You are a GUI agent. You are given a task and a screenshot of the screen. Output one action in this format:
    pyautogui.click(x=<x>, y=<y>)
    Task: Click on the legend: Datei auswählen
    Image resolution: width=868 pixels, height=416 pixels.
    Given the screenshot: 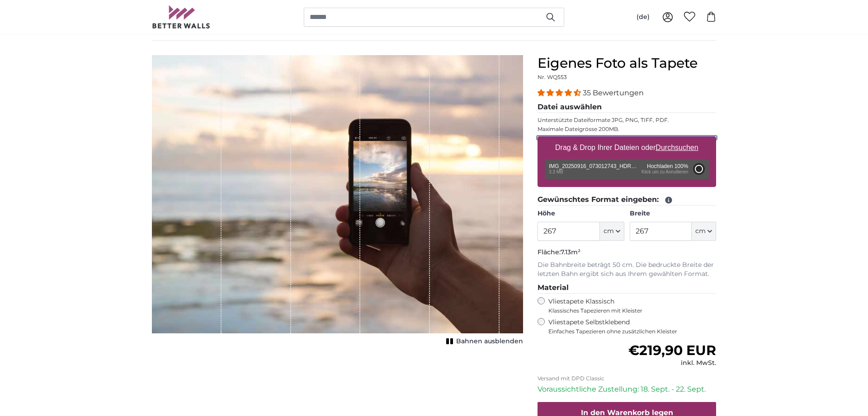 What is the action you would take?
    pyautogui.click(x=626, y=107)
    